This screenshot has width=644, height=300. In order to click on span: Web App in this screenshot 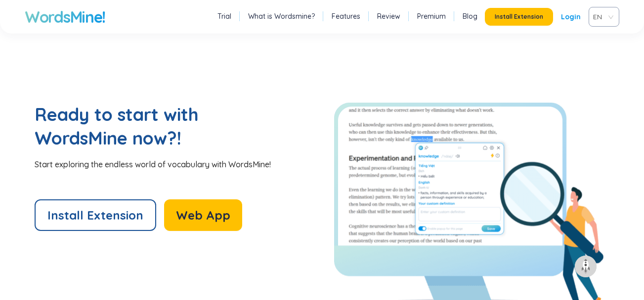, I will do `click(203, 215)`.